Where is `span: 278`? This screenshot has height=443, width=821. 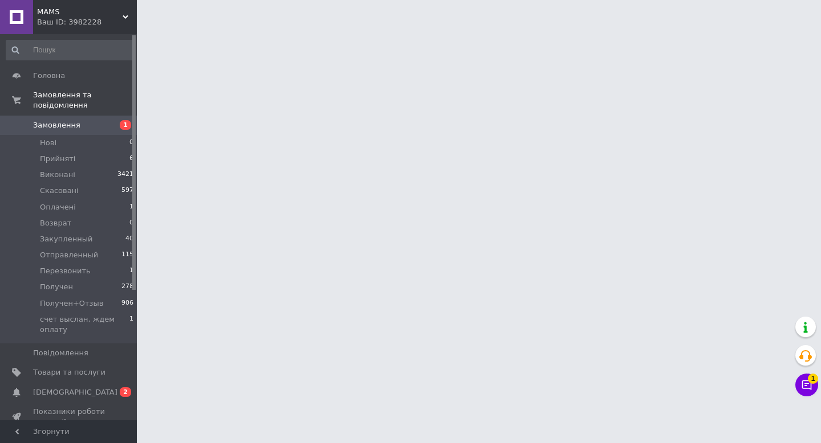
span: 278 is located at coordinates (127, 287).